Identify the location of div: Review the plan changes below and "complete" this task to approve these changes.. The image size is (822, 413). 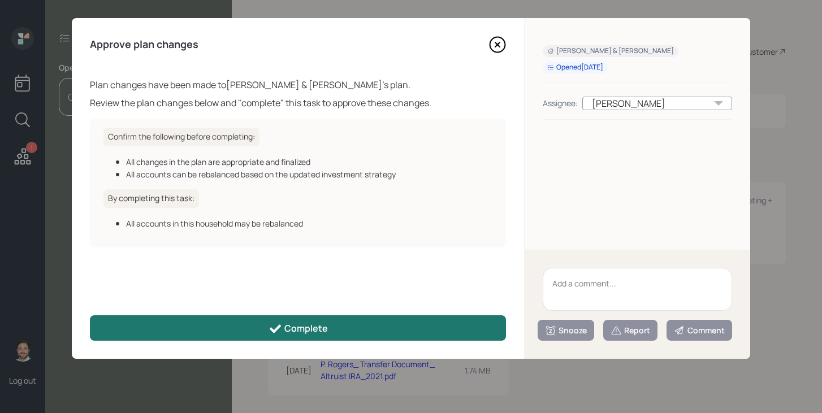
(298, 103).